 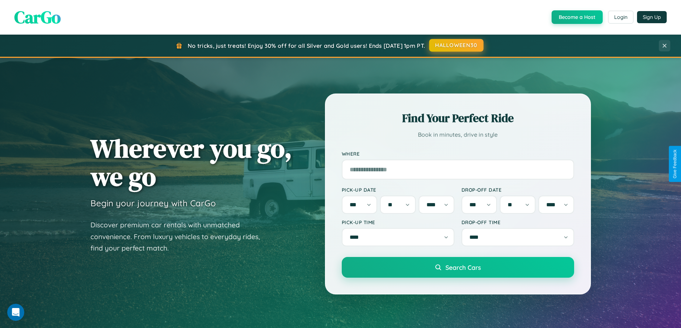 What do you see at coordinates (458, 118) in the screenshot?
I see `h2: Find Your Perfect Ride` at bounding box center [458, 118].